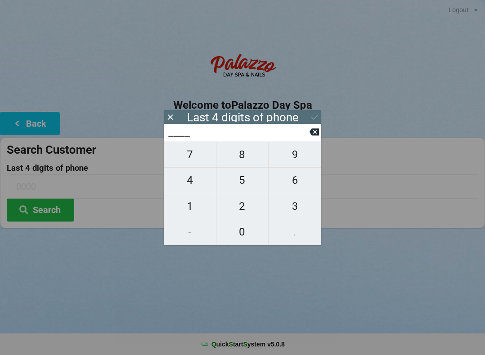 This screenshot has height=355, width=485. I want to click on span: 3, so click(295, 206).